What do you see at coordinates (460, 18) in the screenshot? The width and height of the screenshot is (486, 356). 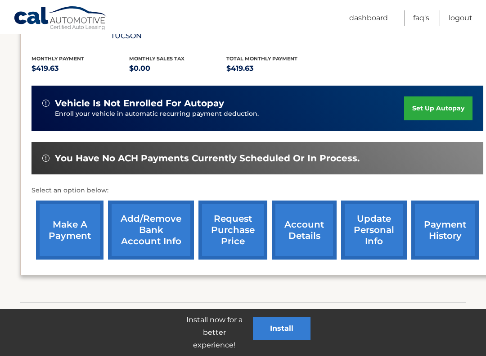 I see `a: Logout` at bounding box center [460, 18].